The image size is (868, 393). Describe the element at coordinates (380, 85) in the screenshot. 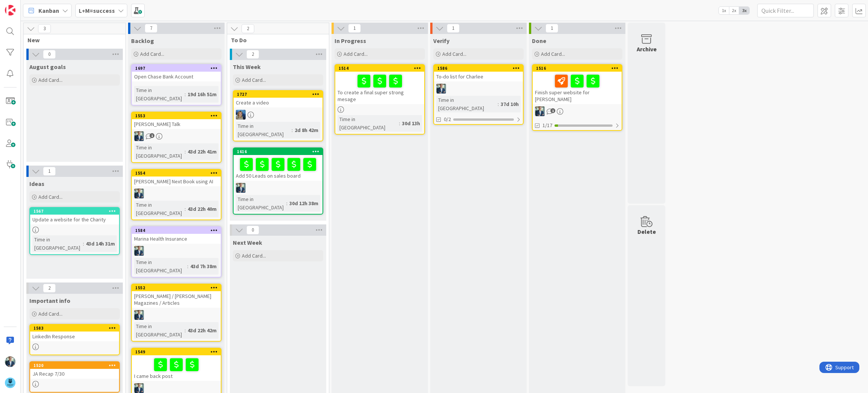

I see `div: 1514To create a final super strong mesage` at that location.